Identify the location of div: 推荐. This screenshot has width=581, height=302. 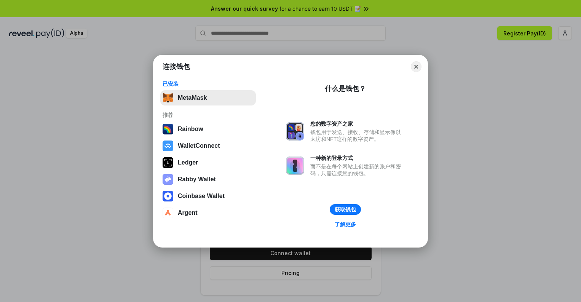
(208, 115).